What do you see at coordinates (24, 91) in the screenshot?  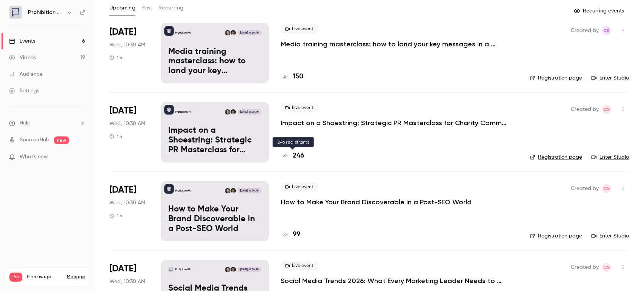 I see `div: Settings` at bounding box center [24, 91].